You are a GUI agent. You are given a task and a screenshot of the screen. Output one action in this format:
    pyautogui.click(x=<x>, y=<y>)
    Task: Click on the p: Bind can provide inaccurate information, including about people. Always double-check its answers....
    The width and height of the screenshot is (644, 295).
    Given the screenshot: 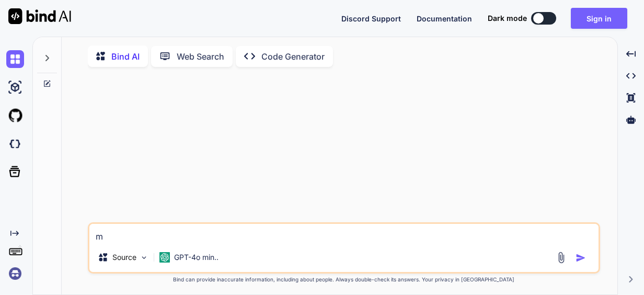 What is the action you would take?
    pyautogui.click(x=344, y=280)
    